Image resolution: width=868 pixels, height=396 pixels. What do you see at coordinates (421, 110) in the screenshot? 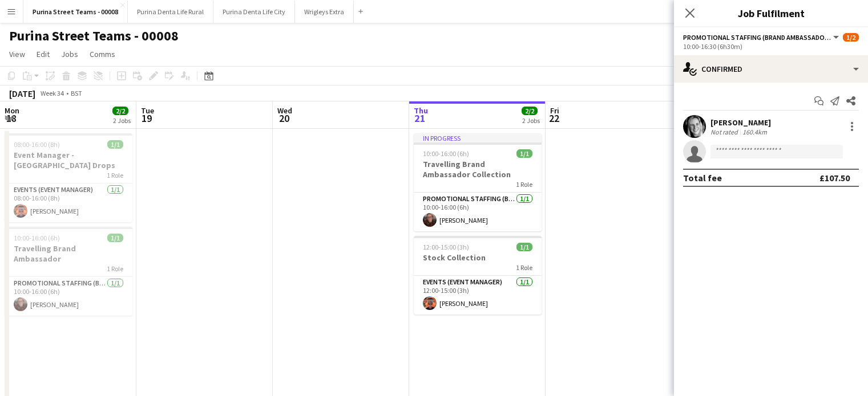
I see `span: Thu` at bounding box center [421, 110].